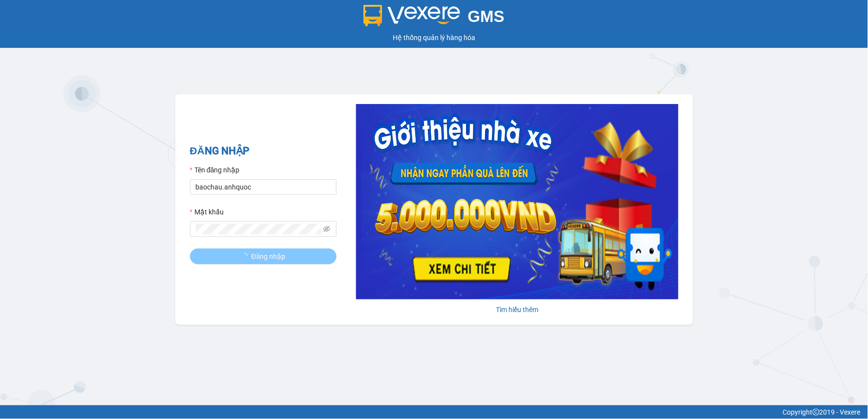 This screenshot has width=868, height=419. Describe the element at coordinates (518, 310) in the screenshot. I see `div: Tìm hiểu thêm` at that location.